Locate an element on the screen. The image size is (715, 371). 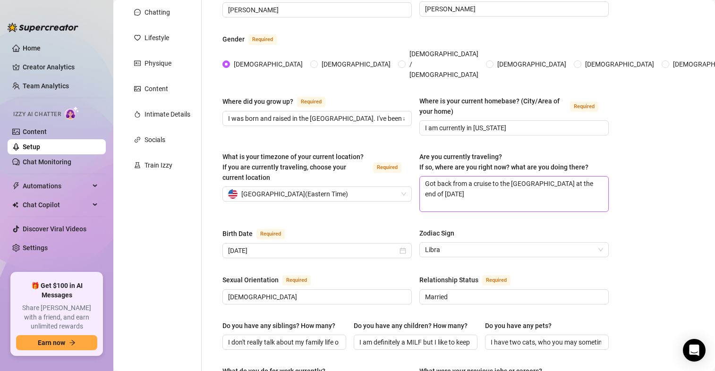
span: Libra is located at coordinates (514, 250).